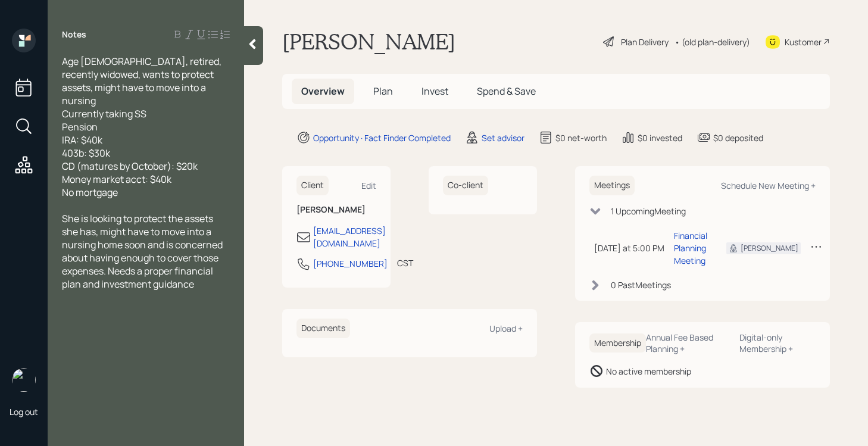 This screenshot has height=446, width=868. What do you see at coordinates (466, 185) in the screenshot?
I see `h6: Co-client` at bounding box center [466, 185].